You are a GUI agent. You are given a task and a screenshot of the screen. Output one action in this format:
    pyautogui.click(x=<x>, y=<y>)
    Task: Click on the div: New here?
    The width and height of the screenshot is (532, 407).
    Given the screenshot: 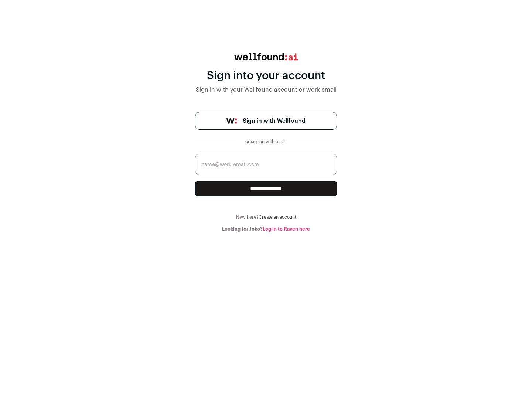 What is the action you would take?
    pyautogui.click(x=266, y=217)
    